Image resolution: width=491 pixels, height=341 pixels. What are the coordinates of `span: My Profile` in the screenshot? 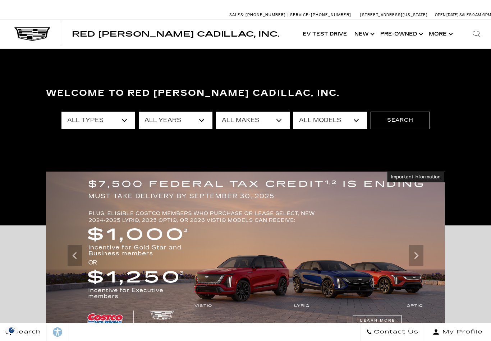 It's located at (461, 332).